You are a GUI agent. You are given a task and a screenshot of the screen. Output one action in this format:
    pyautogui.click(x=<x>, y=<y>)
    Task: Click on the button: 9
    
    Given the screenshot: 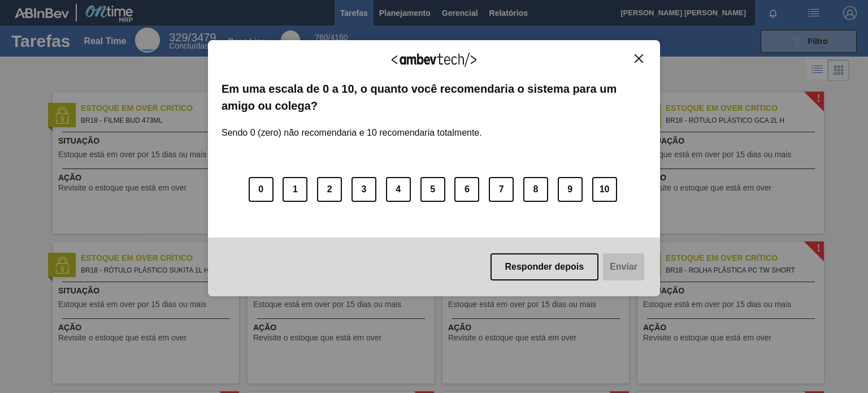 What is the action you would take?
    pyautogui.click(x=570, y=189)
    